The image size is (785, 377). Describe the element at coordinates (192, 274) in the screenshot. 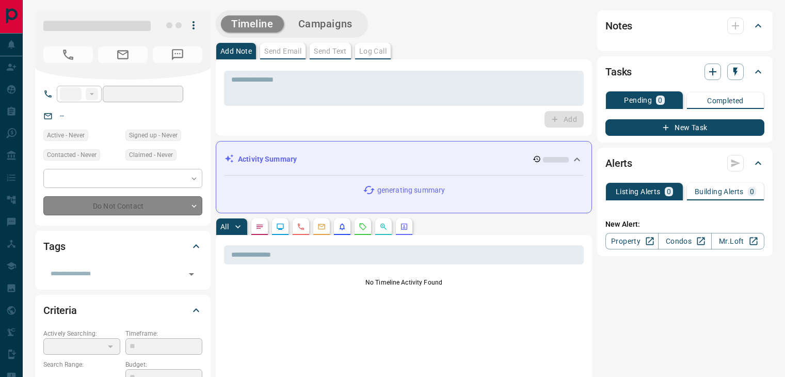

I see `button: Open` at that location.